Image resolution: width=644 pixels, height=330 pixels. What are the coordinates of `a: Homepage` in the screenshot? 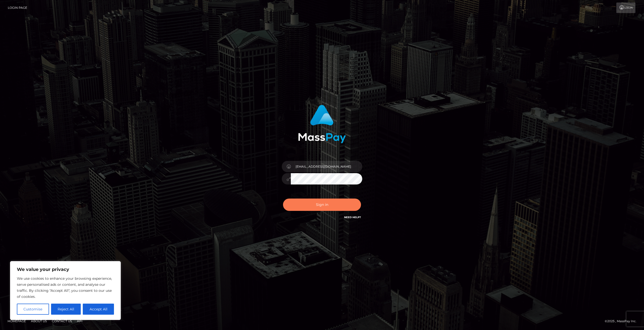 It's located at (16, 321).